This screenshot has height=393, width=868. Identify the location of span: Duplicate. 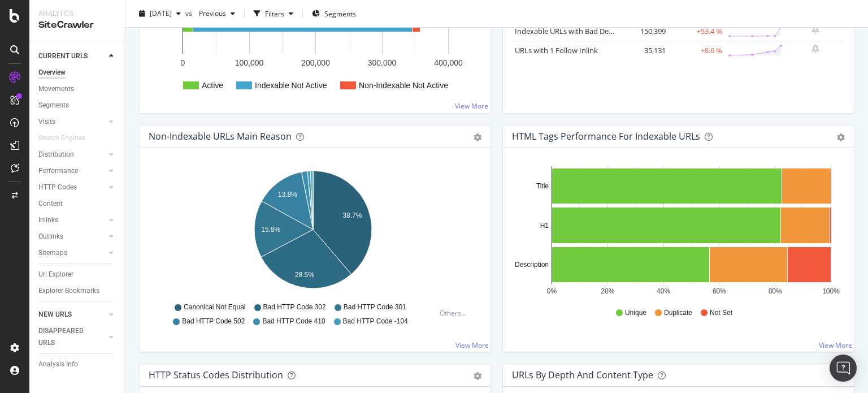
(678, 313).